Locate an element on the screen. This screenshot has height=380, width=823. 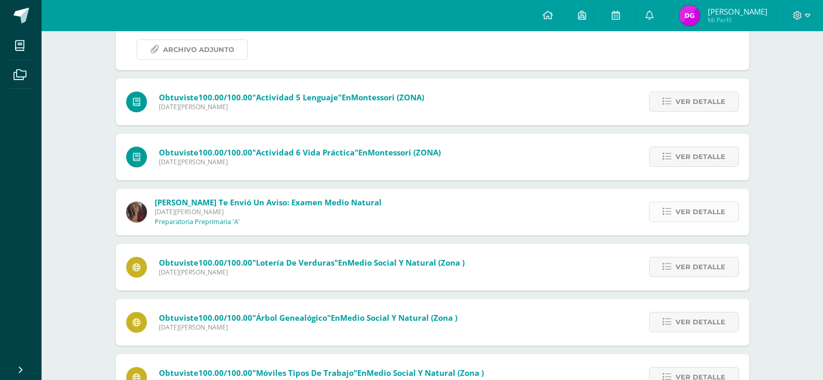
span: "Lotería de verduras" is located at coordinates (295, 262).